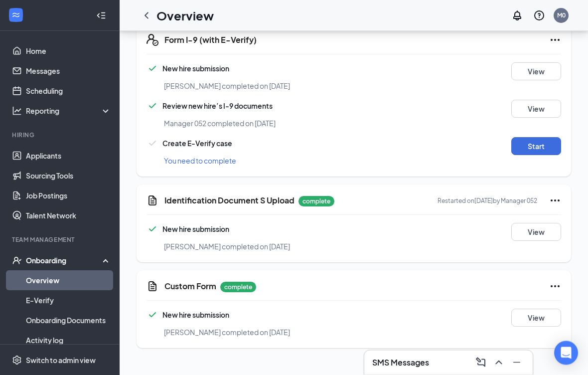 Image resolution: width=588 pixels, height=375 pixels. I want to click on svg: UserCheck, so click(17, 260).